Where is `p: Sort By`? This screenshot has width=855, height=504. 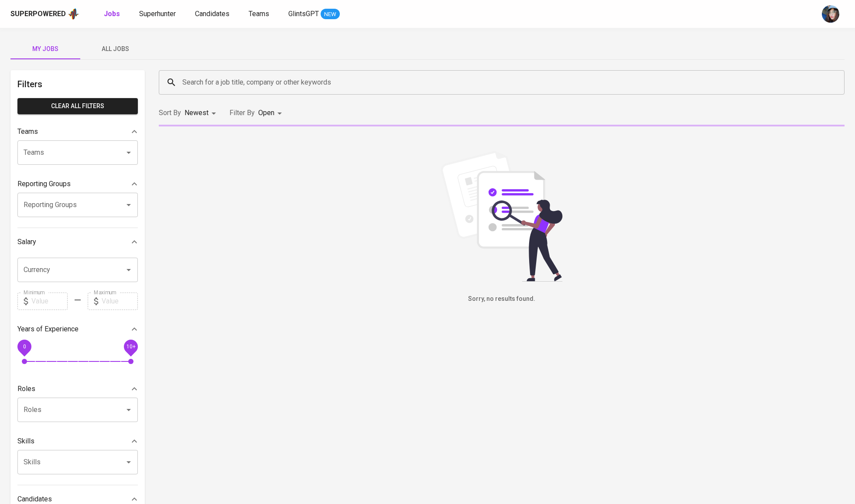
p: Sort By is located at coordinates (170, 113).